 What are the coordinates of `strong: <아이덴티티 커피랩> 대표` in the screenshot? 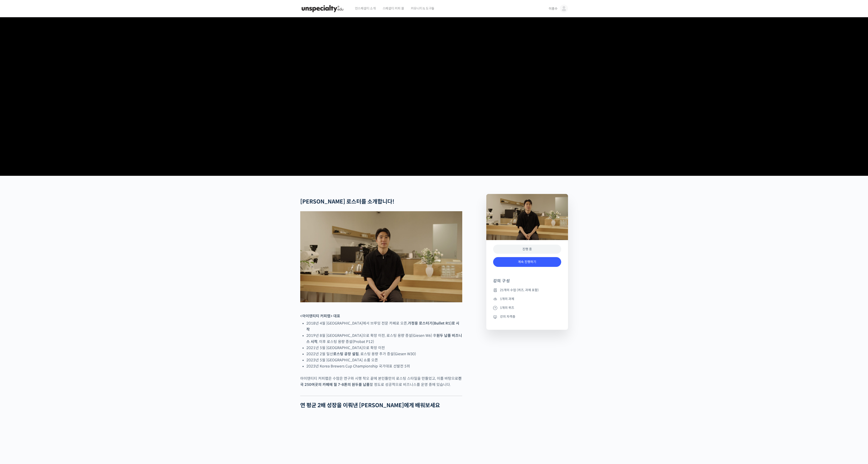 It's located at (320, 316).